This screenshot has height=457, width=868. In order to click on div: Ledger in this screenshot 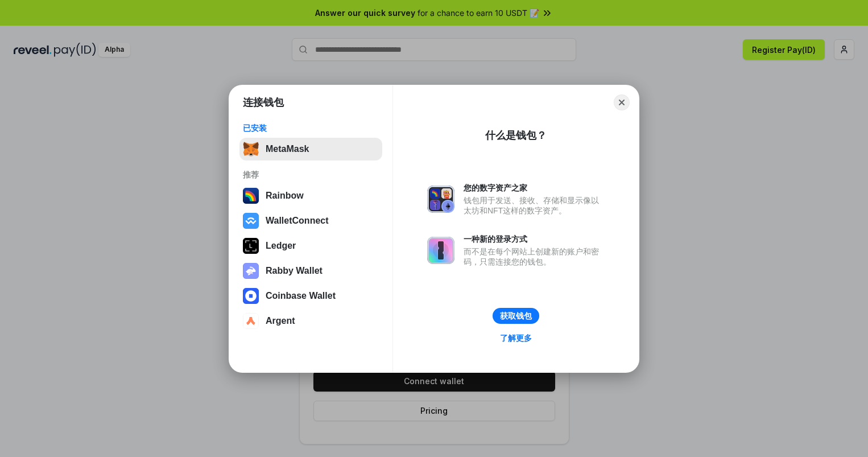, I will do `click(281, 246)`.